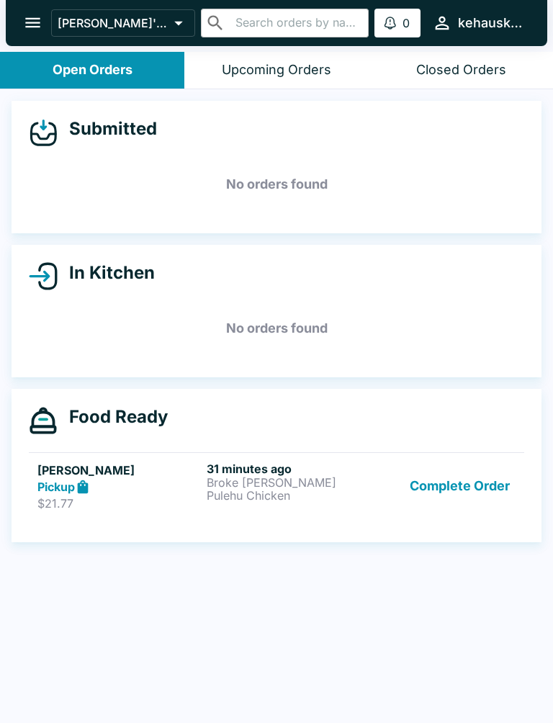  What do you see at coordinates (119, 503) in the screenshot?
I see `p: $21.77` at bounding box center [119, 503].